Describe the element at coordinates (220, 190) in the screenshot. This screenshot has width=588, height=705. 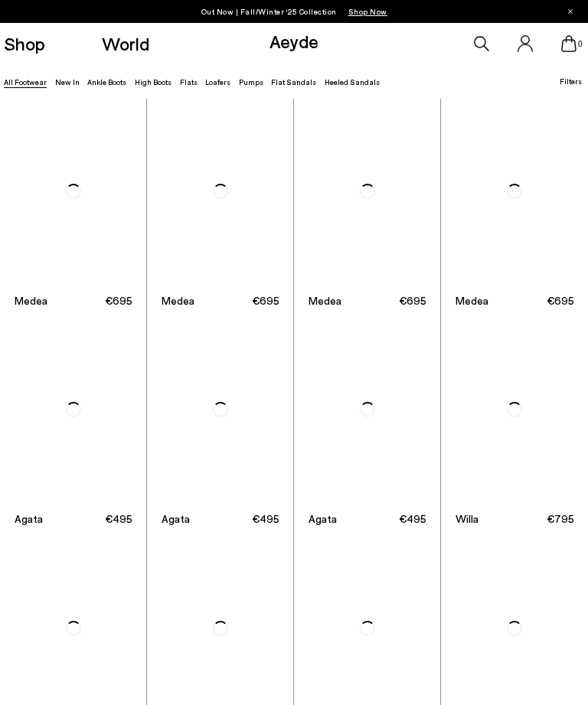
I see `a: Medea Knee-High Boots` at that location.